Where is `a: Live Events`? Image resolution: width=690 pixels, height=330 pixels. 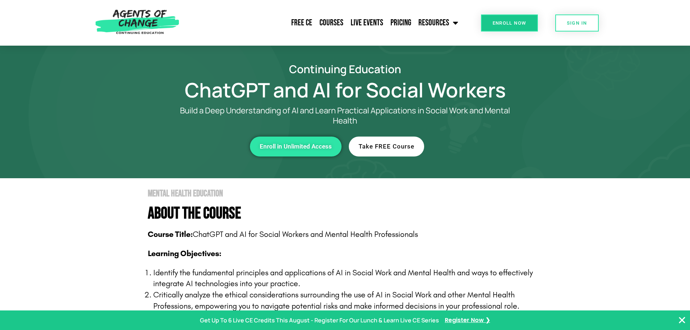 a: Live Events is located at coordinates (367, 23).